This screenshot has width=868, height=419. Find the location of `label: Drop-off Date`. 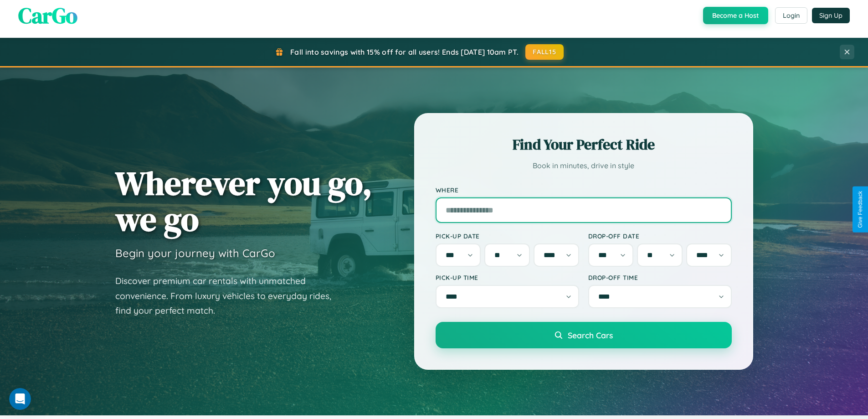

label: Drop-off Date is located at coordinates (660, 236).